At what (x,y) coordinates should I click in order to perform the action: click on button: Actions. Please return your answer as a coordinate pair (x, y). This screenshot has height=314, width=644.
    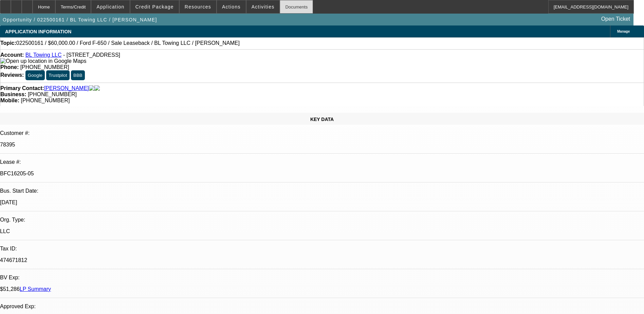
    Looking at the image, I should click on (231, 7).